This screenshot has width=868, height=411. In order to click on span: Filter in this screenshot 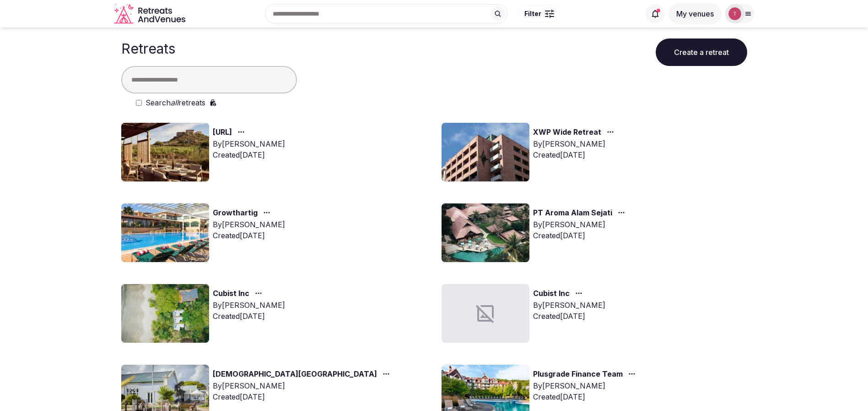, I will do `click(532, 14)`.